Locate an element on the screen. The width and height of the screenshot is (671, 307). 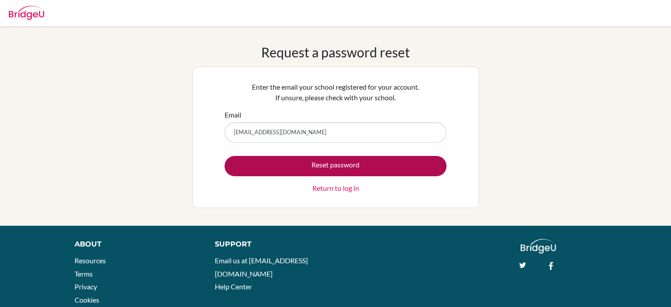
div: Support is located at coordinates (271, 244).